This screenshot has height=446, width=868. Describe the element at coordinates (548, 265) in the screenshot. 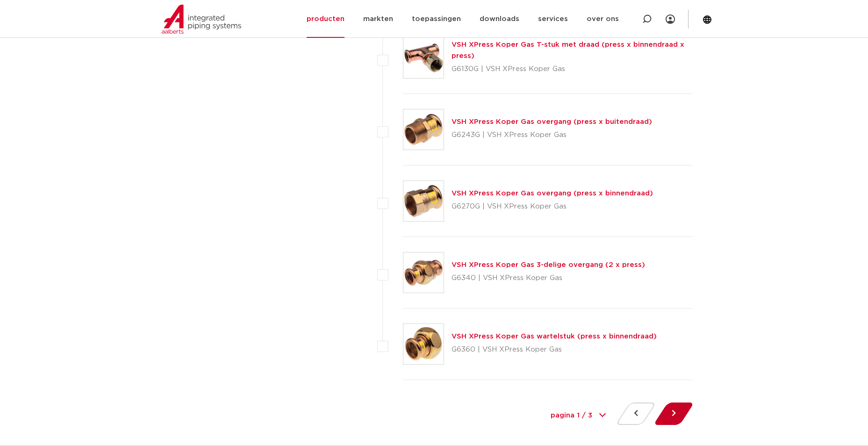

I see `a: VSH XPress Koper Gas 3-delige overgang (2 x press)` at that location.